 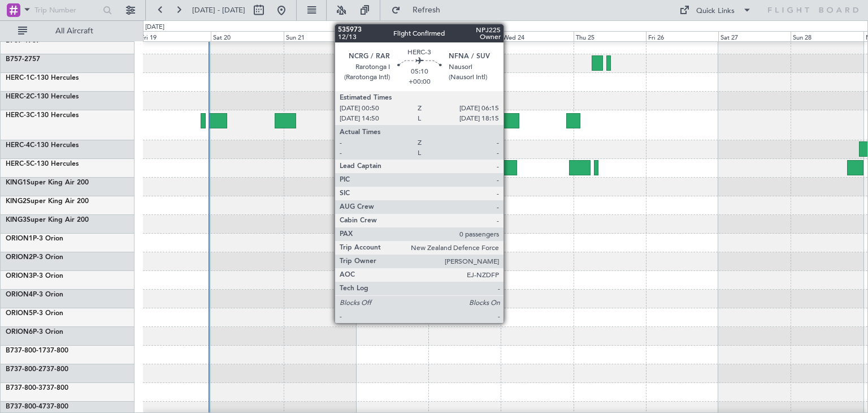 What do you see at coordinates (247, 36) in the screenshot?
I see `div: Sat 20` at bounding box center [247, 36].